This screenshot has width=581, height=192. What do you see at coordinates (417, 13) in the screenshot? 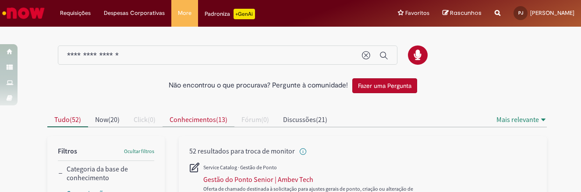
I see `span: Favoritos` at bounding box center [417, 13].